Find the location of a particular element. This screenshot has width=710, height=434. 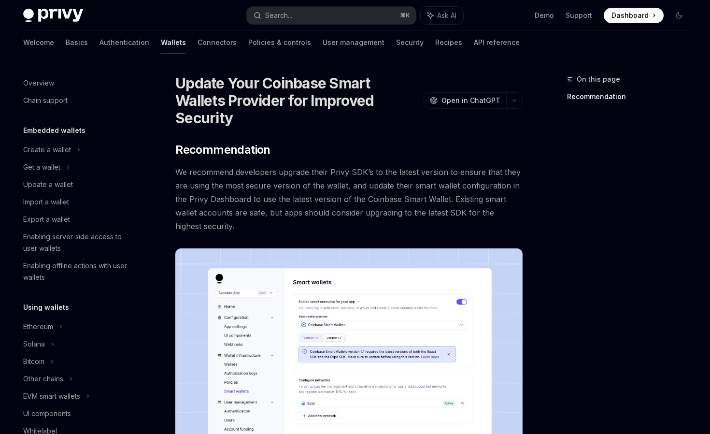

a: Support is located at coordinates (579, 15).